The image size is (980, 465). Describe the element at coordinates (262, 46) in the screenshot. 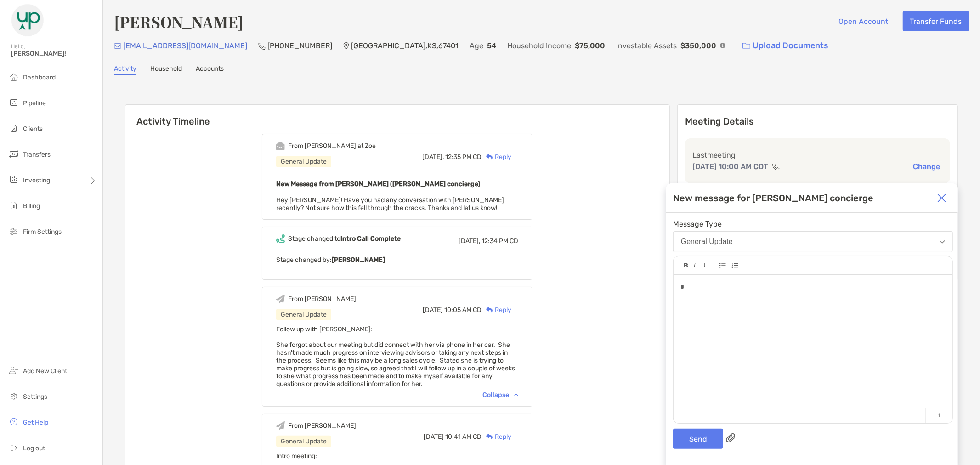

I see `img: Phone Icon` at that location.